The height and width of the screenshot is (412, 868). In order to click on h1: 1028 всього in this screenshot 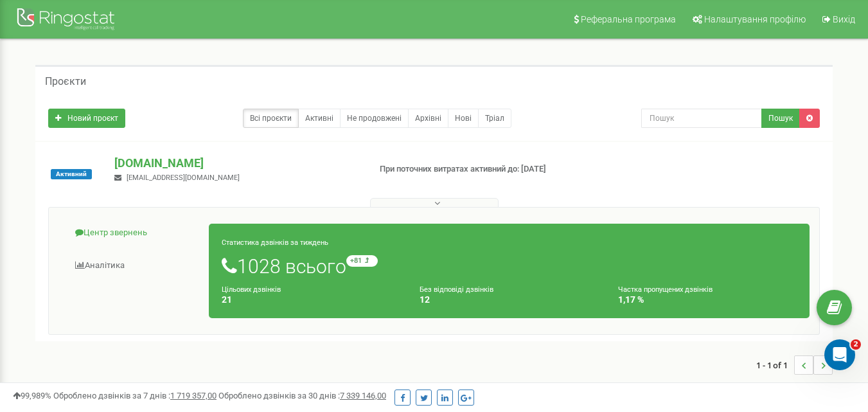, I will do `click(508, 266)`.